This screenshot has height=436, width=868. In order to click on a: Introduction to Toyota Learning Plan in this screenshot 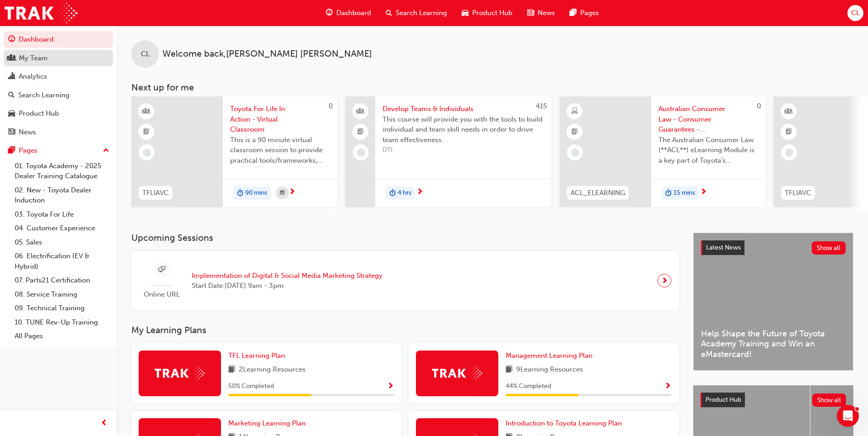, I will do `click(565, 423)`.